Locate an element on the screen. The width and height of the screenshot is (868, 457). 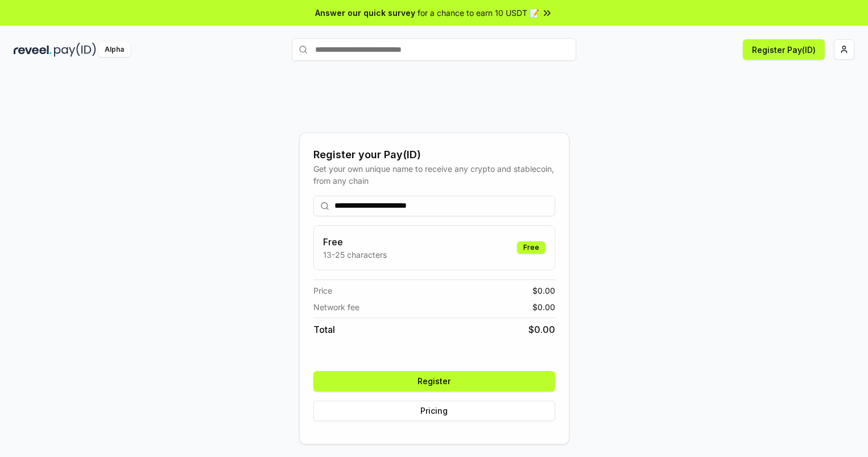
button: Register Pay(ID) is located at coordinates (784, 50).